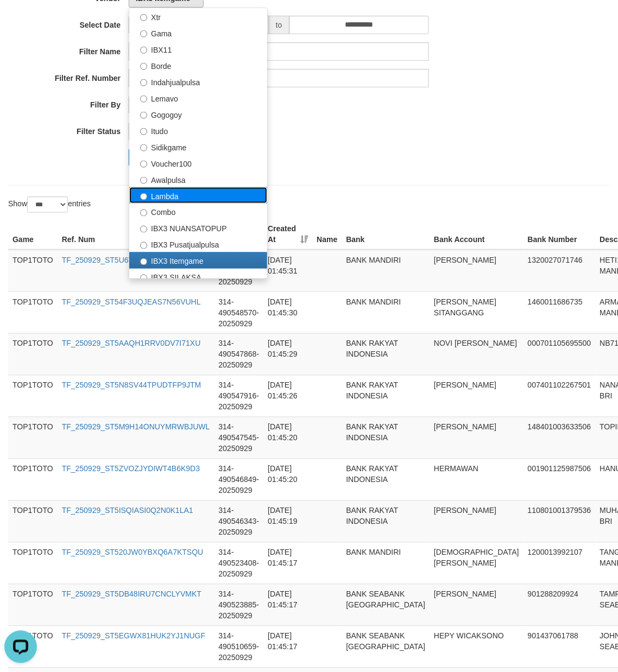  I want to click on button: Open LiveChat chat widget, so click(21, 21).